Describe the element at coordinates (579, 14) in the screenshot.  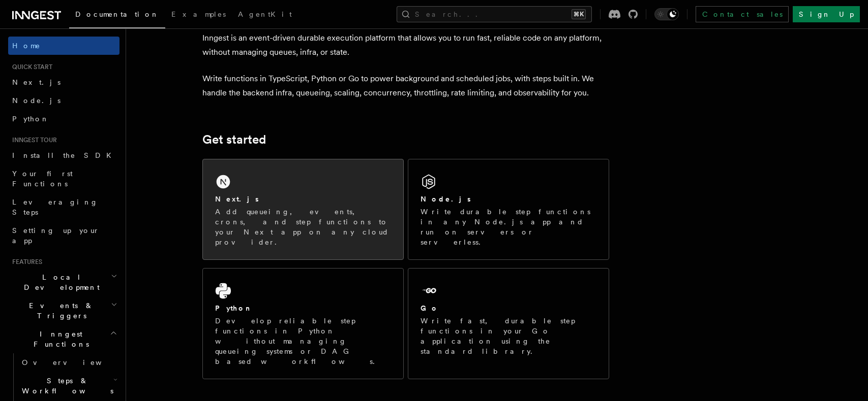
I see `kbd: ⌘K` at that location.